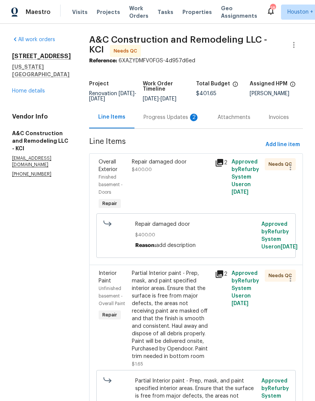  I want to click on div: Partial Interior paint - Prep, mask, and paint specified interior areas. Ensure that the surface ..., so click(171, 315).